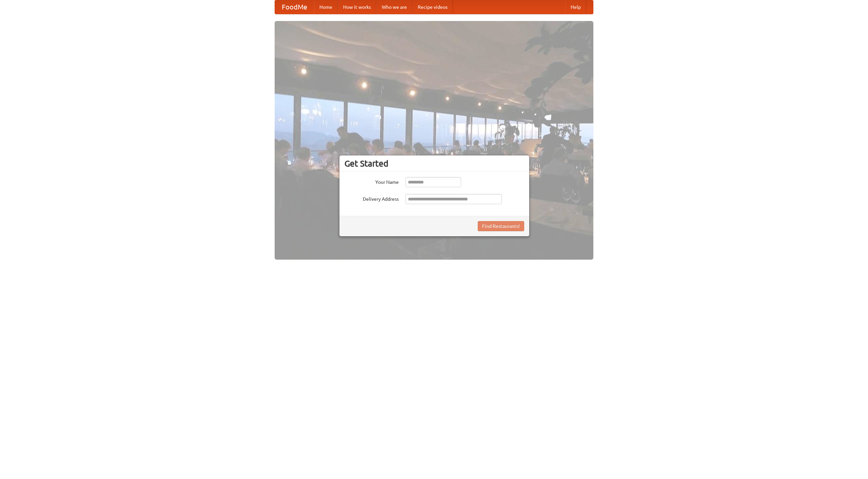 This screenshot has width=868, height=479. What do you see at coordinates (326, 7) in the screenshot?
I see `a: Home` at bounding box center [326, 7].